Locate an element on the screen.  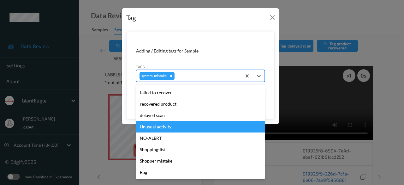
div: Shopping-list is located at coordinates (200, 149).